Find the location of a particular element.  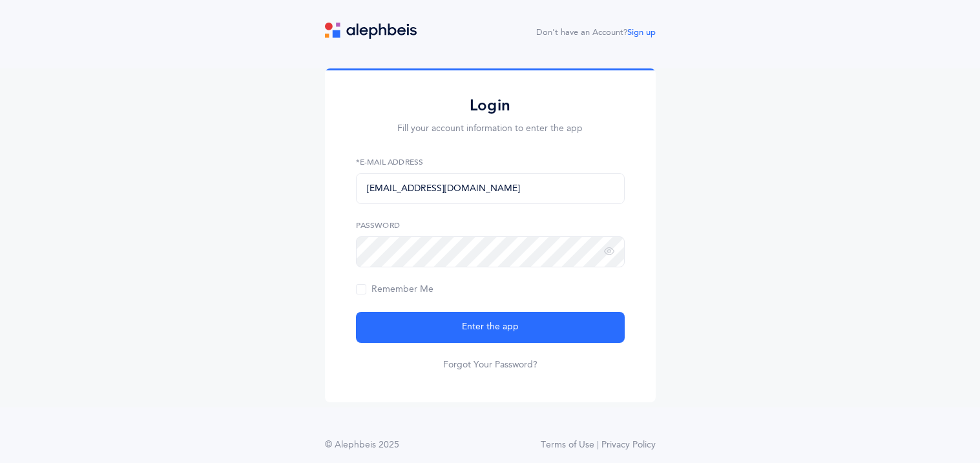

h2: Login is located at coordinates (490, 105).